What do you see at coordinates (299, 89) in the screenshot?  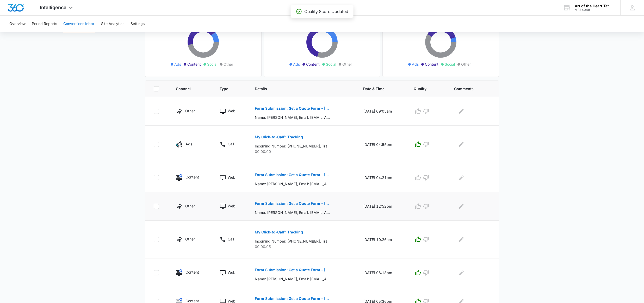 I see `span: Details` at bounding box center [299, 89].